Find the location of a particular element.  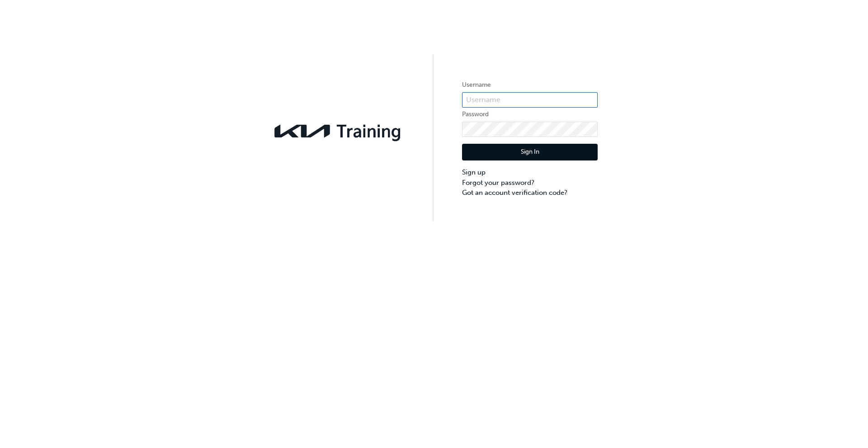

a: Got an account verification code? is located at coordinates (530, 192).